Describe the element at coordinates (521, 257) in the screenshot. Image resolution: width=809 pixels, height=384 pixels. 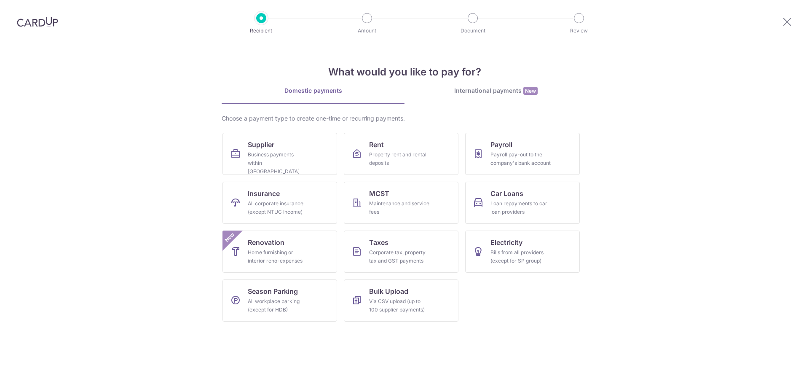
I see `div: Bills from all providers (except for SP group)` at that location.